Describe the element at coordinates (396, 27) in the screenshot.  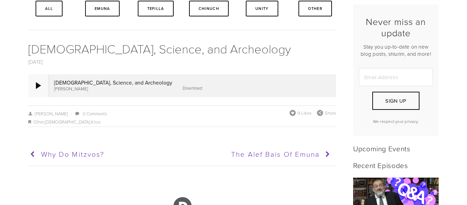
I see `h2: Never miss an update` at that location.